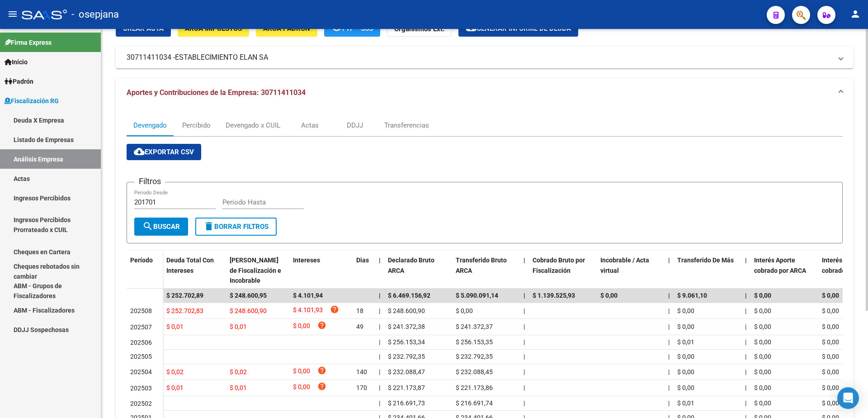 The height and width of the screenshot is (418, 868). Describe the element at coordinates (150, 181) in the screenshot. I see `h3: Filtros` at that location.